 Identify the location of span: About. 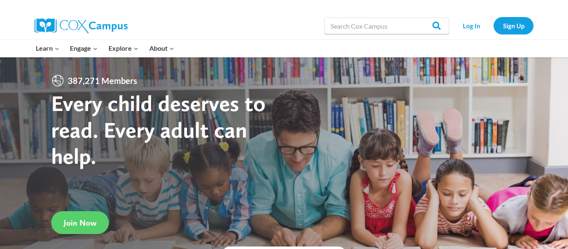
(162, 48).